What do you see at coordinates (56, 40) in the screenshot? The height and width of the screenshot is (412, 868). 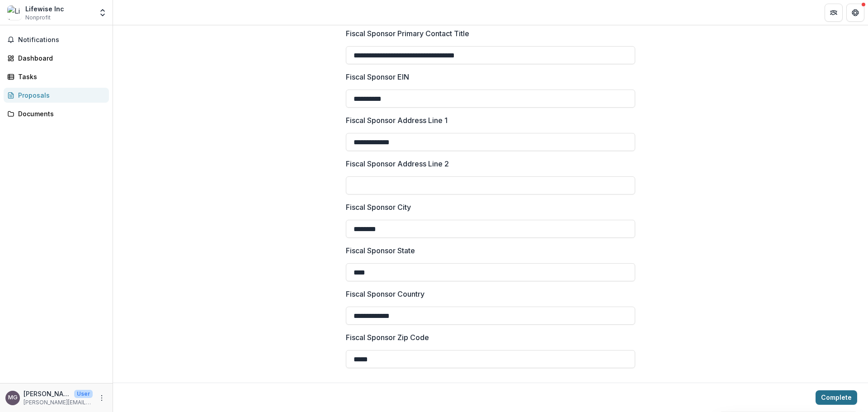 I see `button: Notifications` at bounding box center [56, 40].